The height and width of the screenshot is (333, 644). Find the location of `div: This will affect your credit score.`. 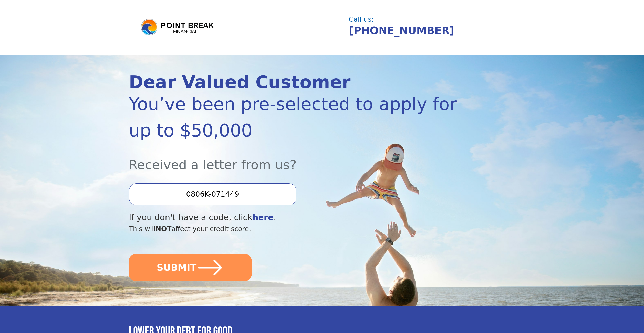

div: This will affect your credit score. is located at coordinates (293, 229).